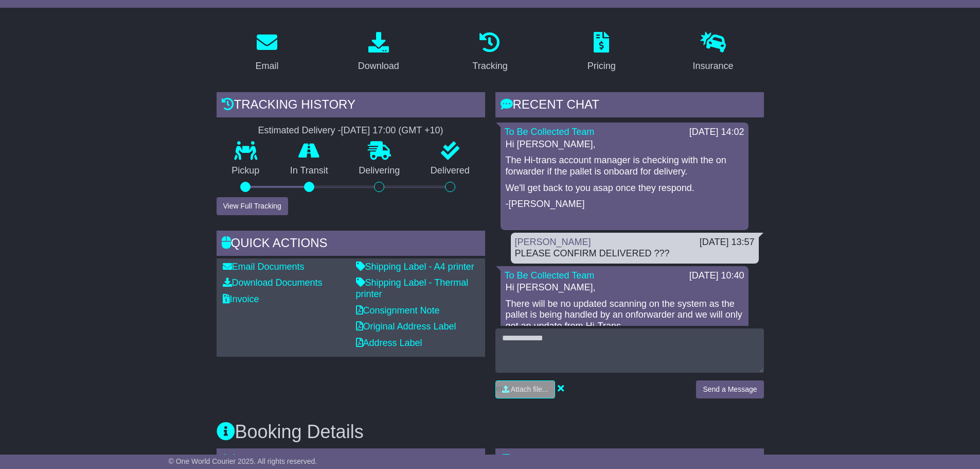  I want to click on h3: Booking Details, so click(490, 432).